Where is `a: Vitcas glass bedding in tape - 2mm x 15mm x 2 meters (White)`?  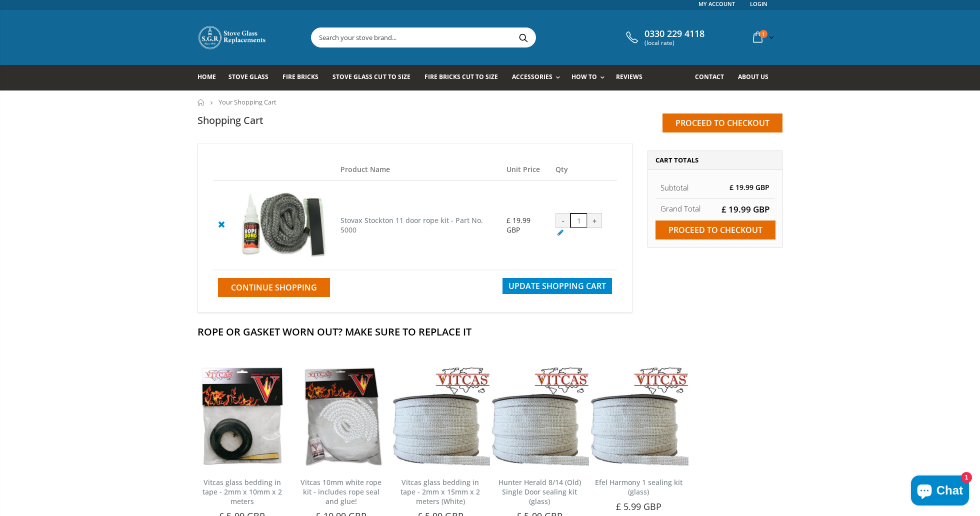
a: Vitcas glass bedding in tape - 2mm x 15mm x 2 meters (White) is located at coordinates (440, 491).